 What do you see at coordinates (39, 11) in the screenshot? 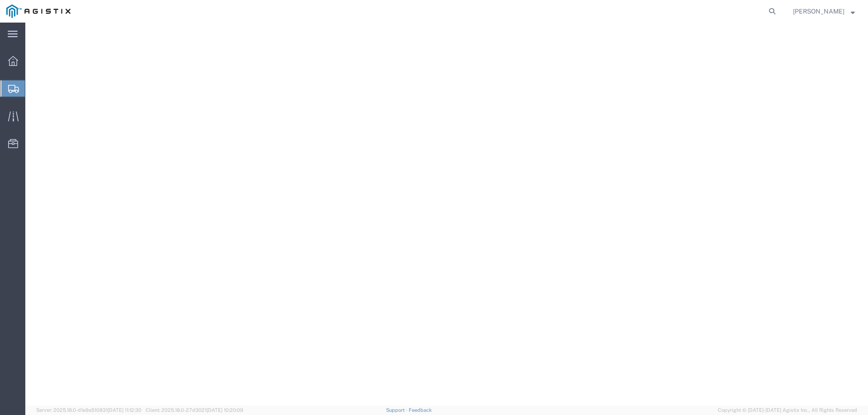
I see `img: logo` at bounding box center [39, 11].